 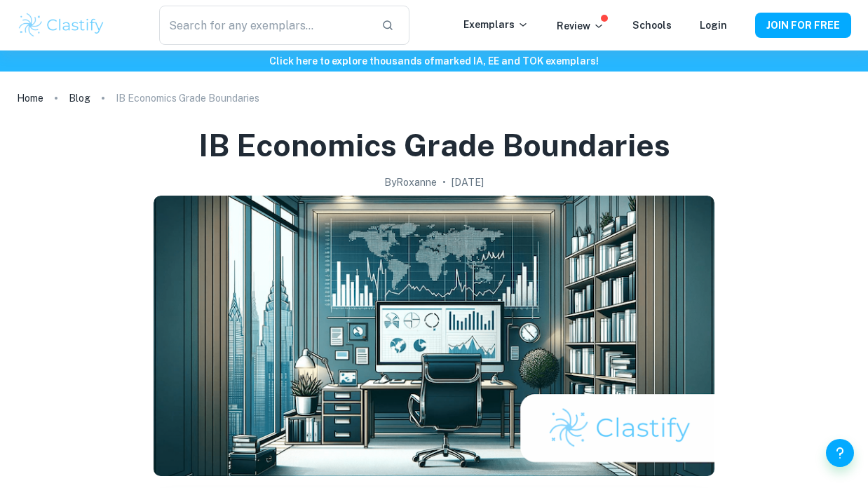 I want to click on a: Blog, so click(x=79, y=99).